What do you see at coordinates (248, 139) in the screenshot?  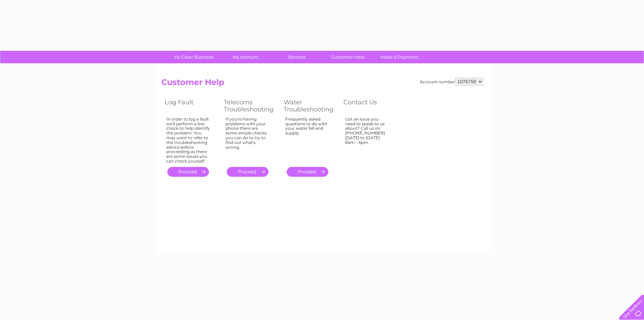 I see `div: If you're having problems with your phone there are some simple checks you can do to try to find ...` at bounding box center [248, 139].